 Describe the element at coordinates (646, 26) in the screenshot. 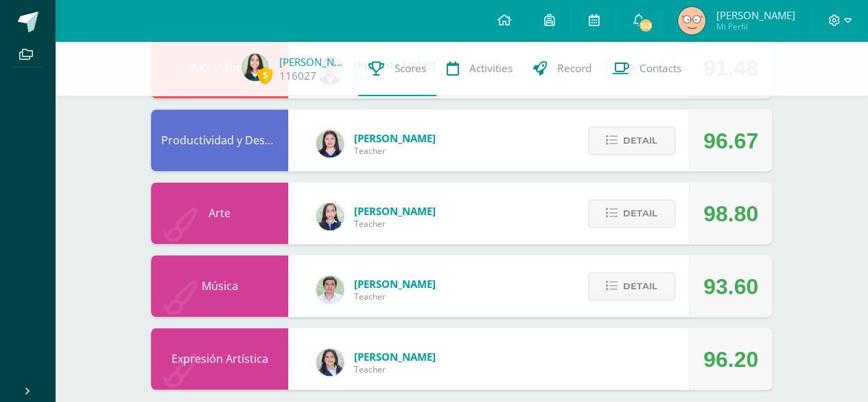

I see `span: 133` at that location.